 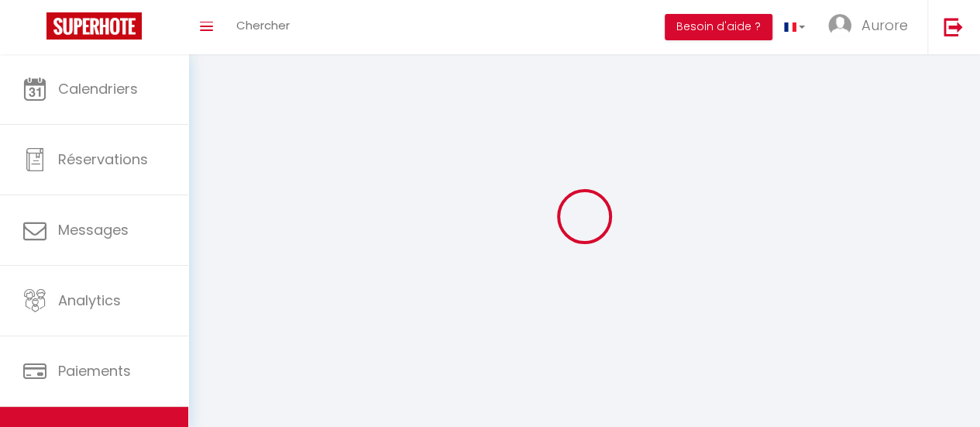 What do you see at coordinates (98, 88) in the screenshot?
I see `span: Calendriers` at bounding box center [98, 88].